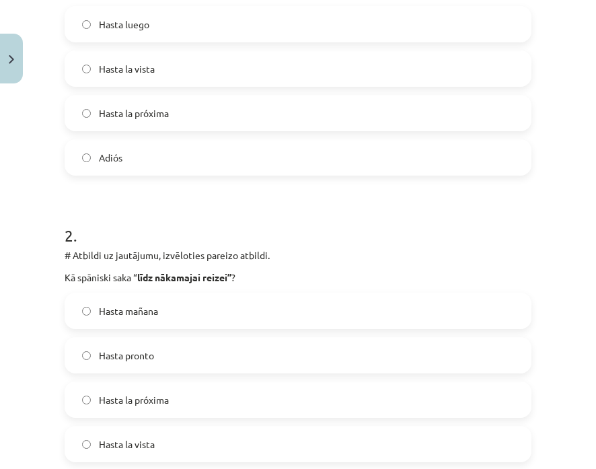 The width and height of the screenshot is (596, 469). I want to click on input: Hasta pronto, so click(86, 355).